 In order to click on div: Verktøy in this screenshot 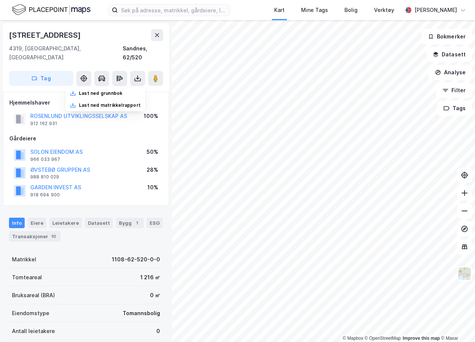, I will do `click(384, 10)`.